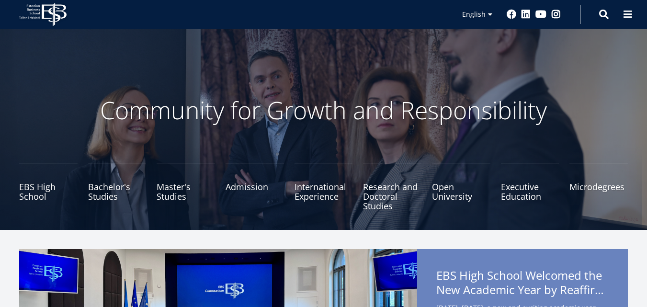 Image resolution: width=647 pixels, height=307 pixels. What do you see at coordinates (324, 187) in the screenshot?
I see `a: International Experience` at bounding box center [324, 187].